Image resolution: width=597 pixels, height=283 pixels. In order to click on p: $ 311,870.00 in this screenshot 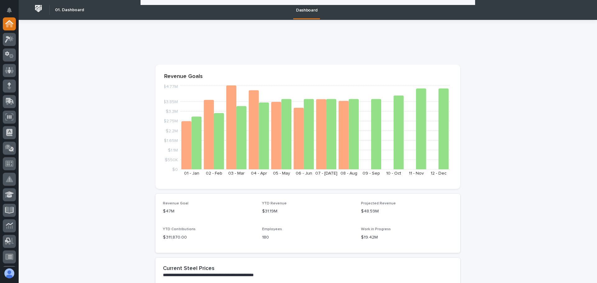, I will do `click(209, 237)`.